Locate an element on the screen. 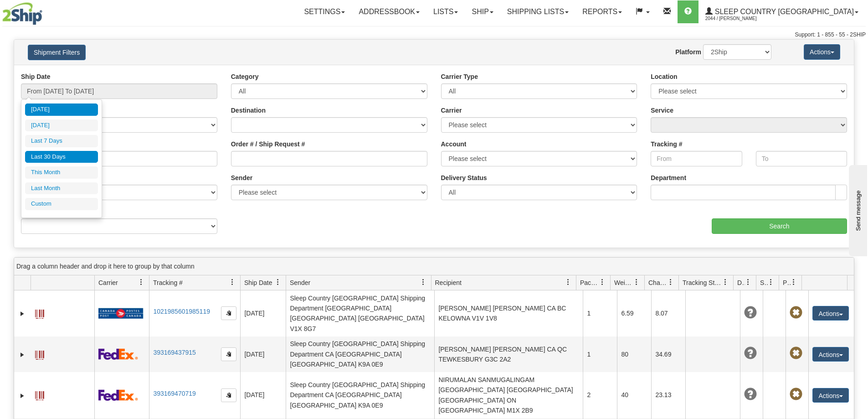 This screenshot has height=419, width=868. input: To is located at coordinates (802, 158).